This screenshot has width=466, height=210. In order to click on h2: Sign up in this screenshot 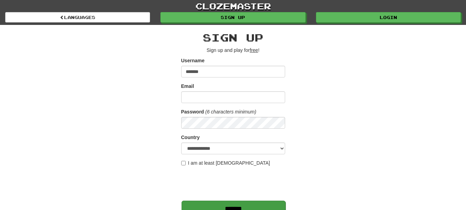, I will do `click(233, 37)`.